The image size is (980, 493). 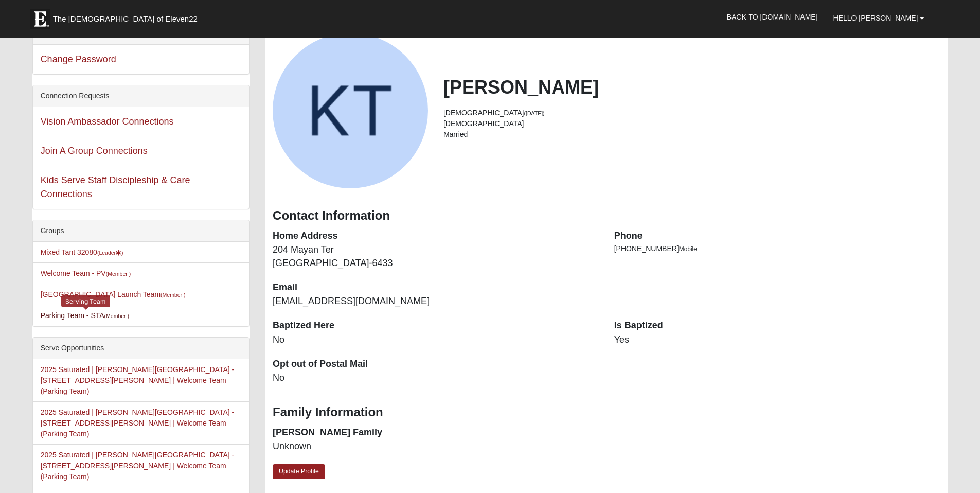 I want to click on span: Mobile, so click(x=688, y=249).